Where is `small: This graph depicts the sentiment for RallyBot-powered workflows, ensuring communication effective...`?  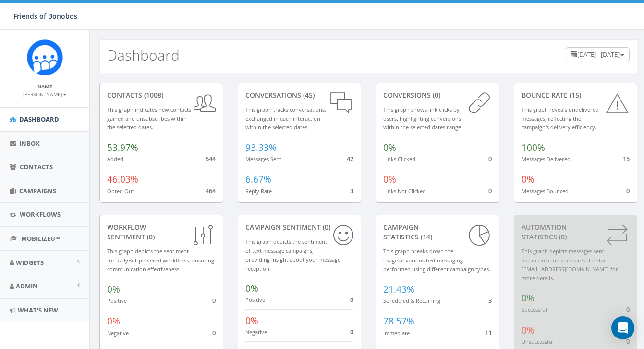 small: This graph depicts the sentiment for RallyBot-powered workflows, ensuring communication effective... is located at coordinates (160, 260).